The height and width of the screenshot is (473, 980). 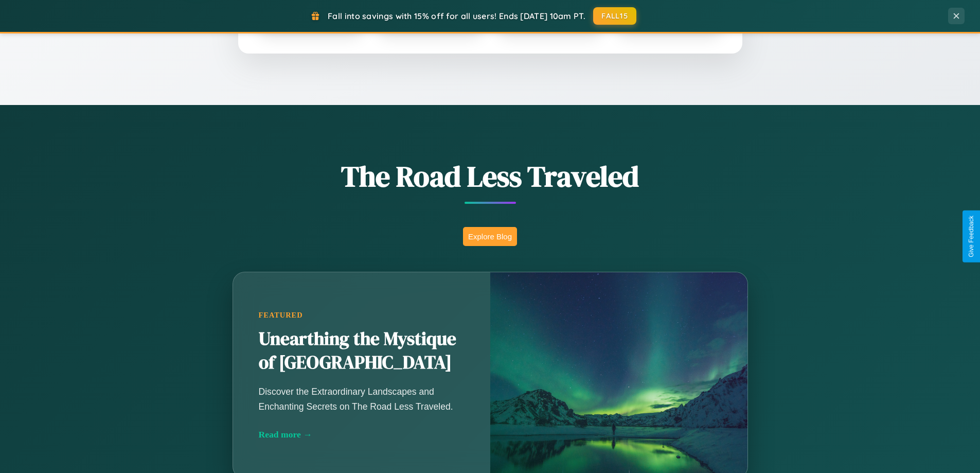 What do you see at coordinates (490, 236) in the screenshot?
I see `button: Explore Blog` at bounding box center [490, 236].